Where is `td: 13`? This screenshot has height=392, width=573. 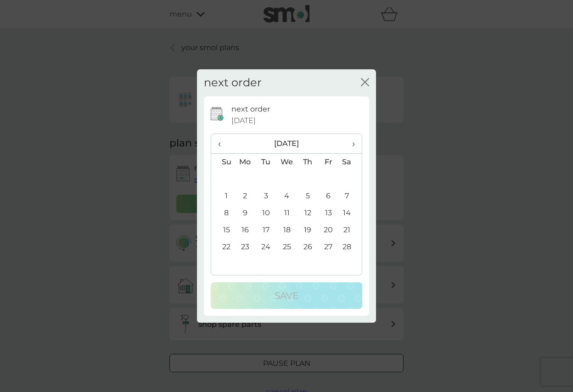 td: 13 is located at coordinates (328, 213).